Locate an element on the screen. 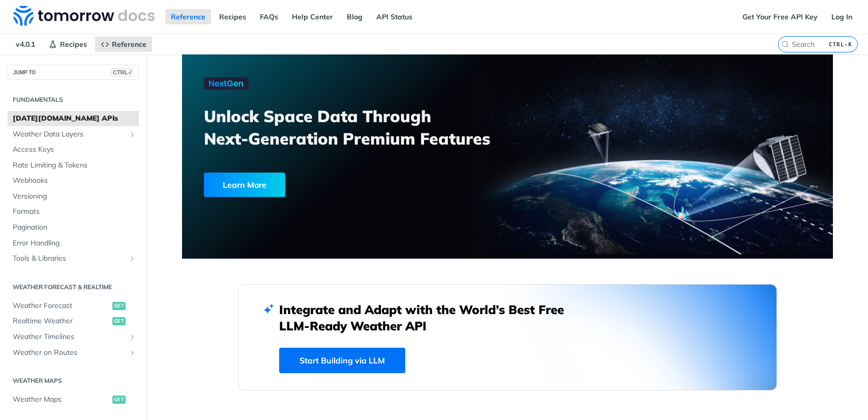 Image resolution: width=868 pixels, height=420 pixels. a: Weather Mapsget is located at coordinates (74, 399).